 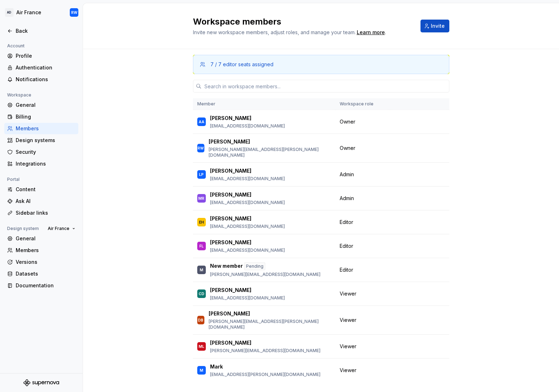 What do you see at coordinates (41, 79) in the screenshot?
I see `a: Notifications` at bounding box center [41, 79].